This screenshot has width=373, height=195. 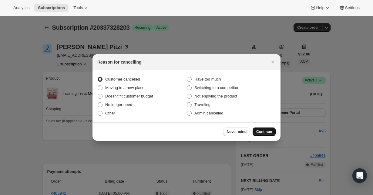 What do you see at coordinates (320, 8) in the screenshot?
I see `button: Help` at bounding box center [320, 8].